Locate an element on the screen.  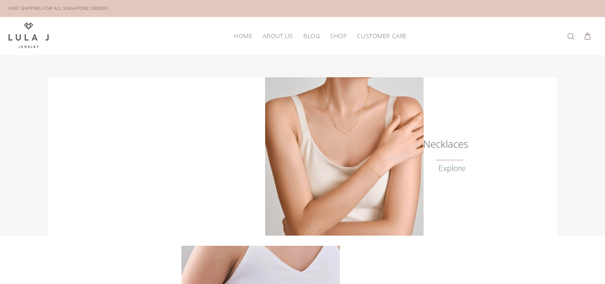
a: Explore is located at coordinates (452, 168).